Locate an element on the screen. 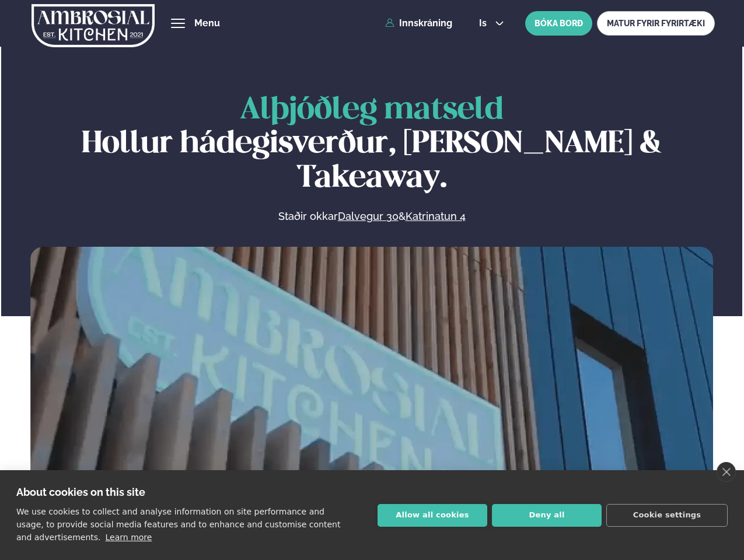 The height and width of the screenshot is (560, 744). span: Alþjóðleg matseld is located at coordinates (372, 110).